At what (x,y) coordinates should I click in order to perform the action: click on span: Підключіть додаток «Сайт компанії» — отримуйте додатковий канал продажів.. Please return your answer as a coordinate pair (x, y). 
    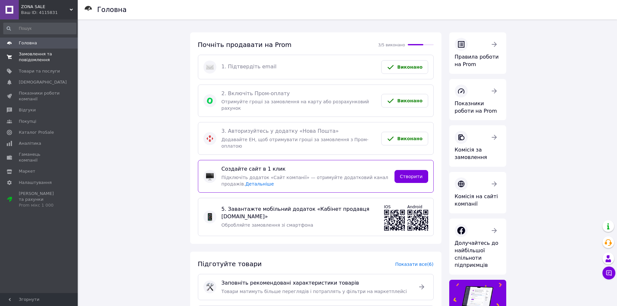
    Looking at the image, I should click on (305, 181).